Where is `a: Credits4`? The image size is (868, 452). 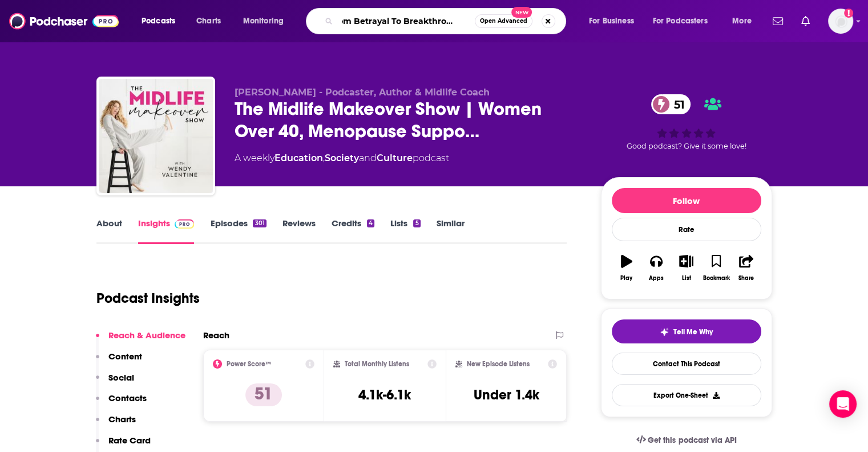 a: Credits4 is located at coordinates (352, 231).